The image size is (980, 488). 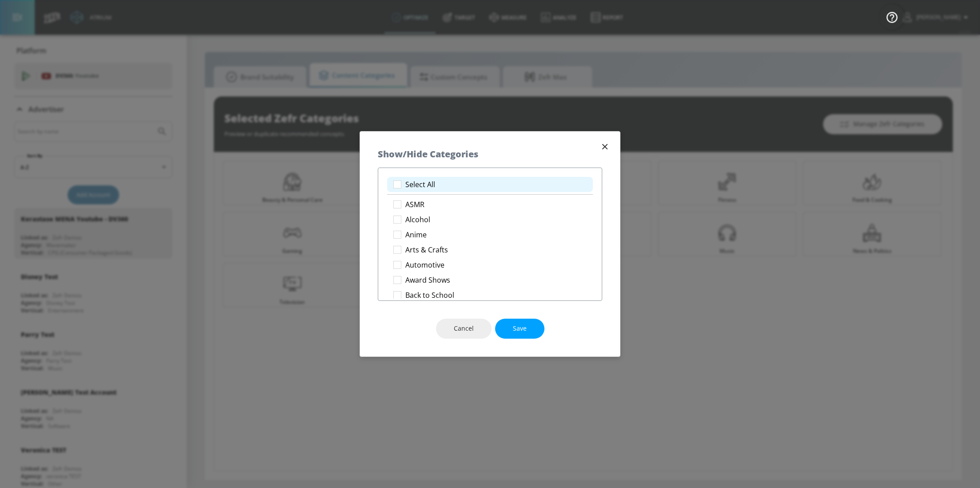 I want to click on button: Open Resource Center, so click(x=892, y=17).